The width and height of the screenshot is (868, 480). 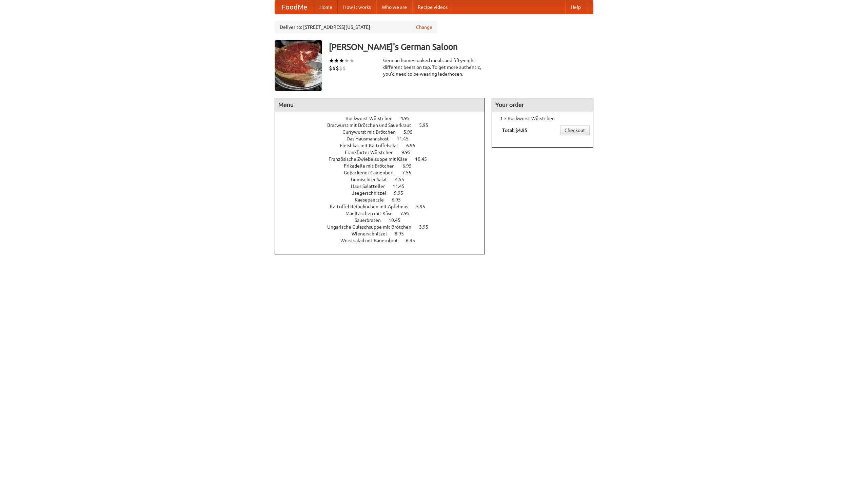 What do you see at coordinates (408, 118) in the screenshot?
I see `span: 4.95` at bounding box center [408, 118].